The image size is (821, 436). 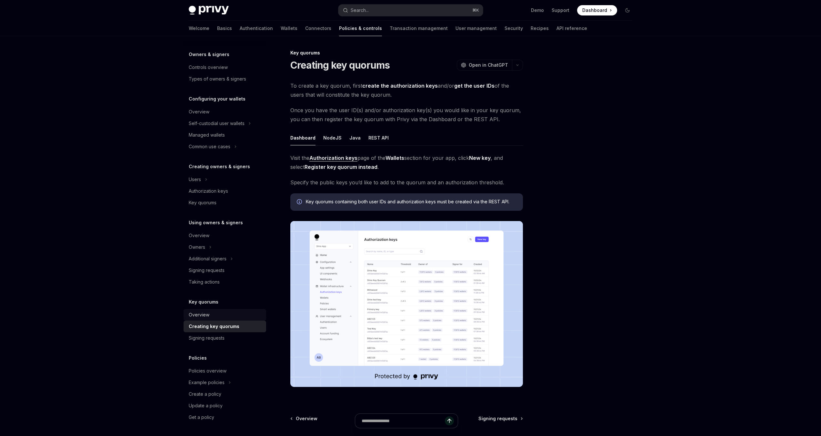 What do you see at coordinates (597, 10) in the screenshot?
I see `a: Dashboard` at bounding box center [597, 10].